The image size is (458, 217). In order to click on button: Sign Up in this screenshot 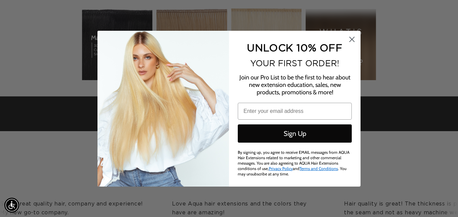, I will do `click(295, 133)`.